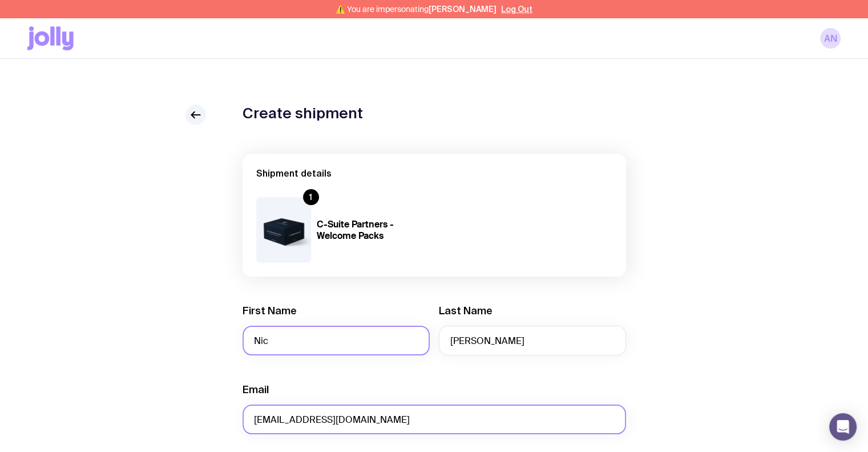 This screenshot has width=868, height=452. What do you see at coordinates (303, 113) in the screenshot?
I see `h1: Create shipment` at bounding box center [303, 113].